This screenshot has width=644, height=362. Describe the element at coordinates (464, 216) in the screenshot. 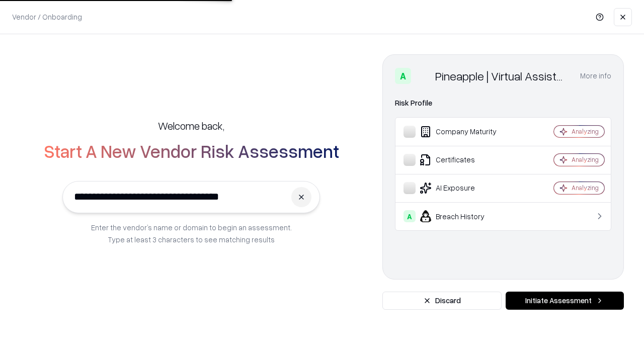

I see `div: Breach History` at that location.